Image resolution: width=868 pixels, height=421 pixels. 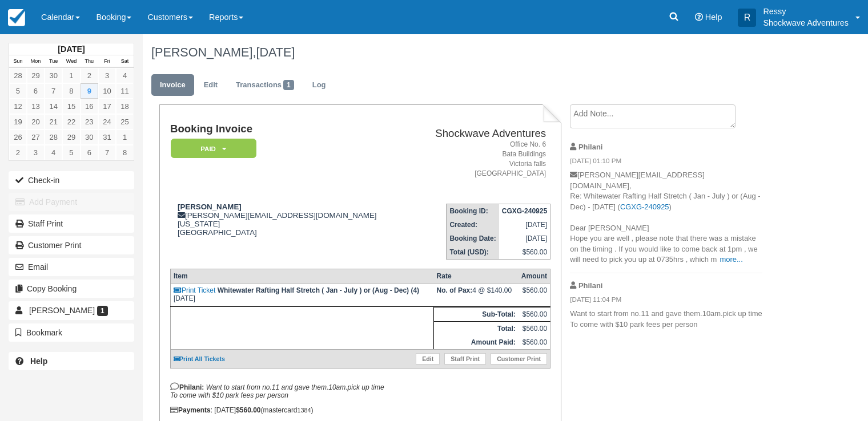 What do you see at coordinates (473, 252) in the screenshot?
I see `th: Total (USD):` at bounding box center [473, 252].